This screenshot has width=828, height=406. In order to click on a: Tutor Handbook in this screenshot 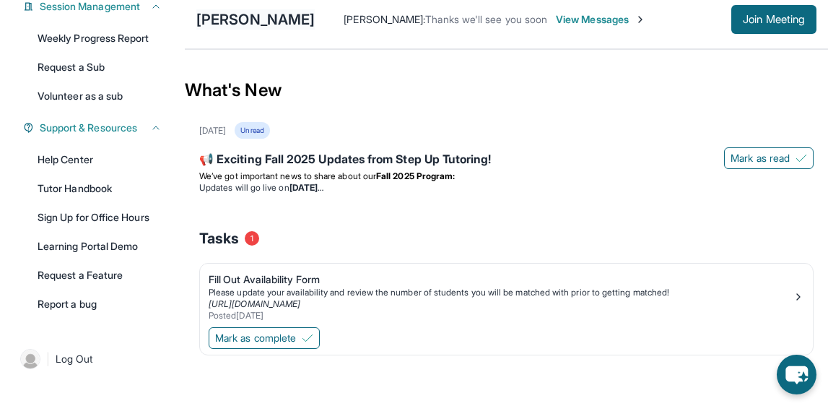, I will do `click(100, 188)`.